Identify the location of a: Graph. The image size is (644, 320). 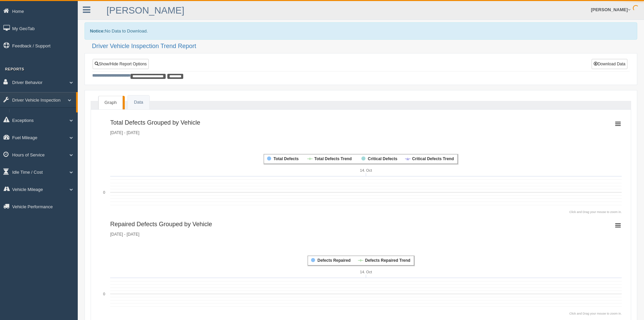
(111, 103).